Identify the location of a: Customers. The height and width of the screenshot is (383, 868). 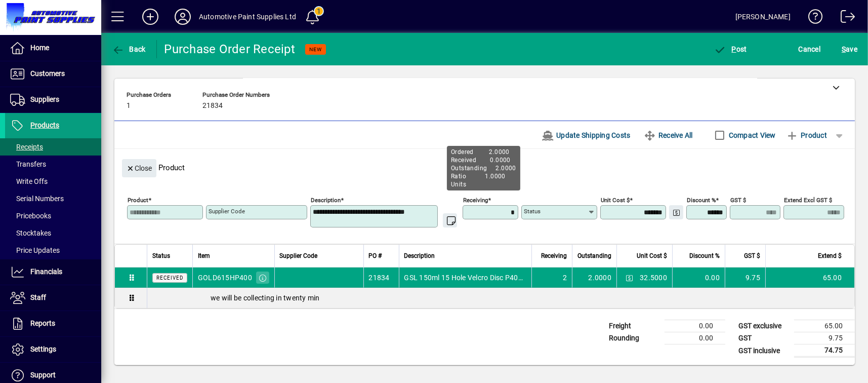
(53, 74).